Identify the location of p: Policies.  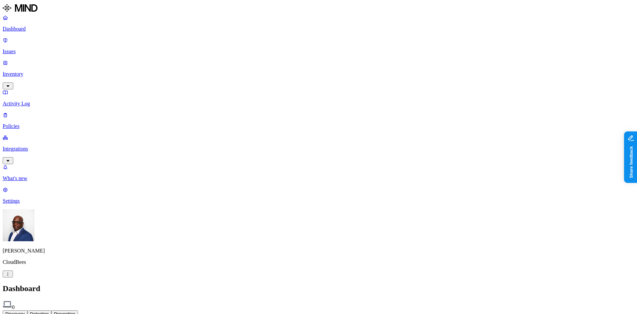
(318, 126).